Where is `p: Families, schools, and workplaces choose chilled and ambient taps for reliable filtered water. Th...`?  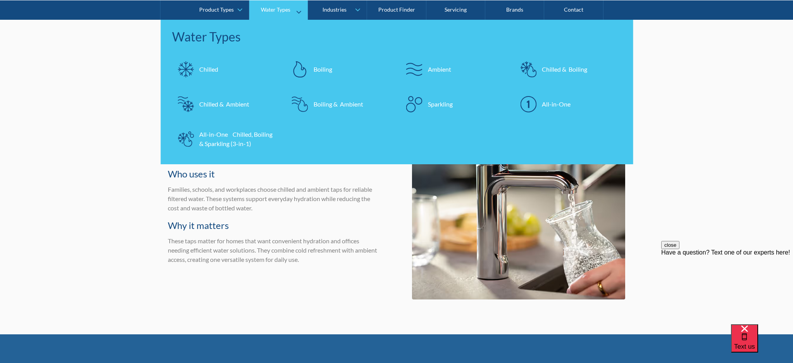
p: Families, schools, and workplaces choose chilled and ambient taps for reliable filtered water. Th... is located at coordinates (274, 199).